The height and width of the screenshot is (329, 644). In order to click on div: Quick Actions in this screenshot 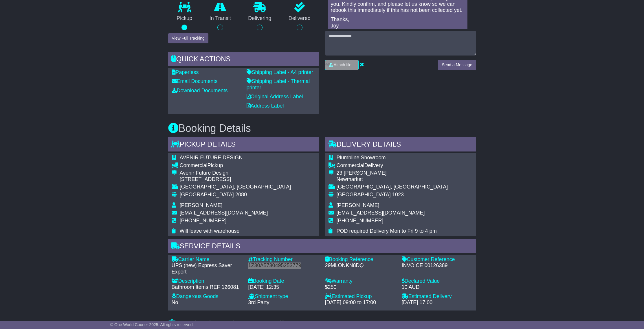, I will do `click(244, 60)`.